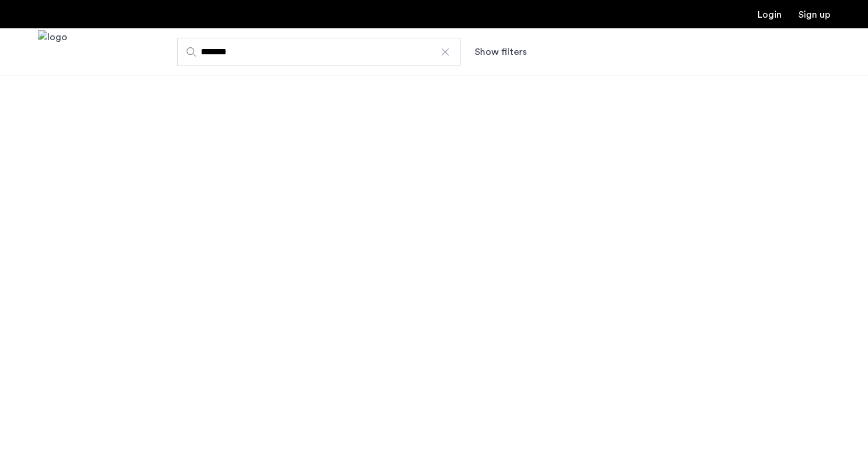  What do you see at coordinates (814, 14) in the screenshot?
I see `a: Registration` at bounding box center [814, 14].